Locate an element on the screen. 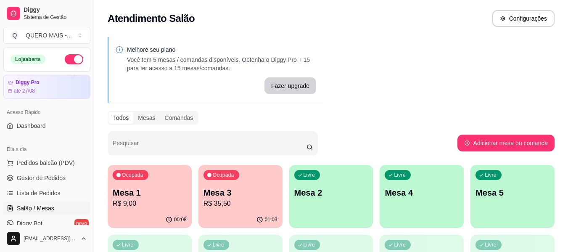  a: Lista de Pedidos is located at coordinates (47, 193).